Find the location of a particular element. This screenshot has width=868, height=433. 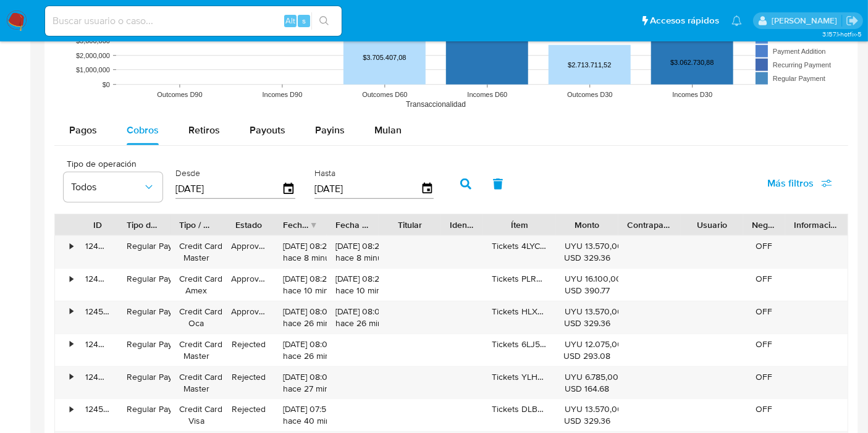

button: search-icon is located at coordinates (324, 21).